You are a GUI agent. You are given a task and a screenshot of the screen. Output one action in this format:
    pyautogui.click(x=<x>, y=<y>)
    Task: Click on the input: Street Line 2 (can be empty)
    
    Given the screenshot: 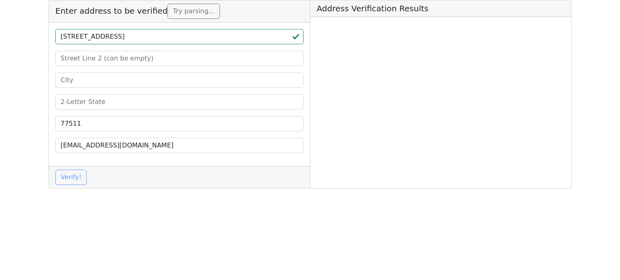 What is the action you would take?
    pyautogui.click(x=179, y=59)
    